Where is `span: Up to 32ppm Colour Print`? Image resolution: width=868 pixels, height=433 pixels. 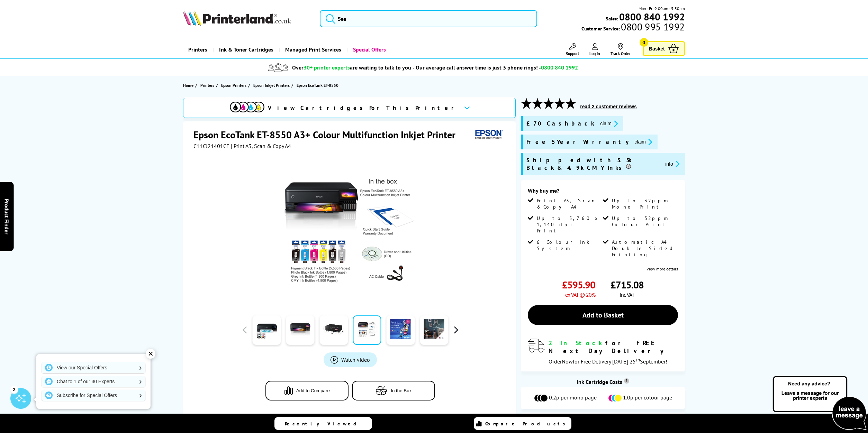 span: Up to 32ppm Colour Print is located at coordinates (644, 222).